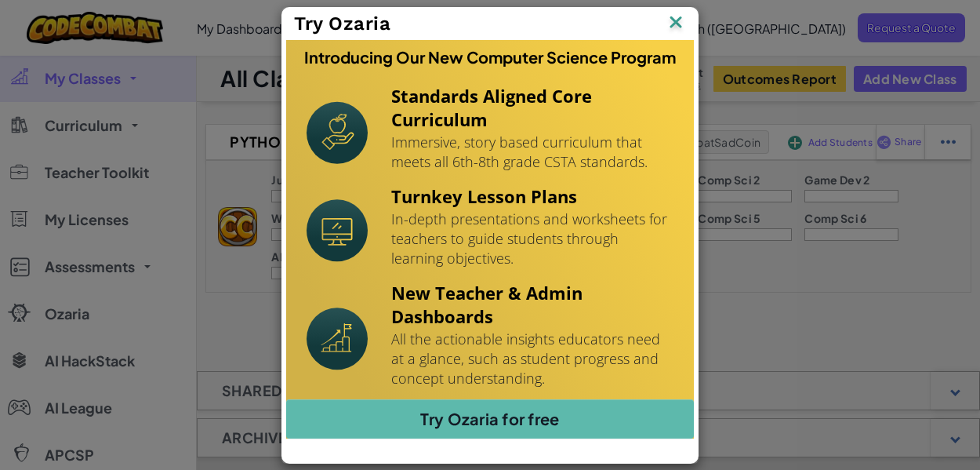 The width and height of the screenshot is (980, 470). I want to click on img: Icon_Turnkey.svg, so click(337, 230).